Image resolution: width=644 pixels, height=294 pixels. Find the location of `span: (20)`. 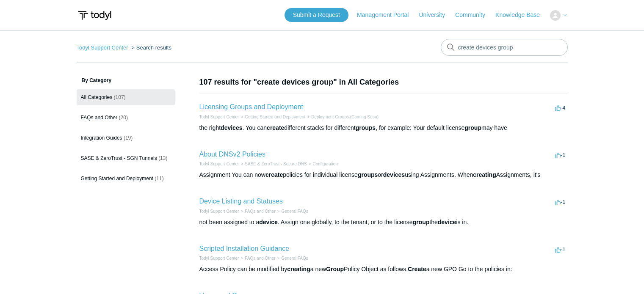

span: (20) is located at coordinates (123, 118).